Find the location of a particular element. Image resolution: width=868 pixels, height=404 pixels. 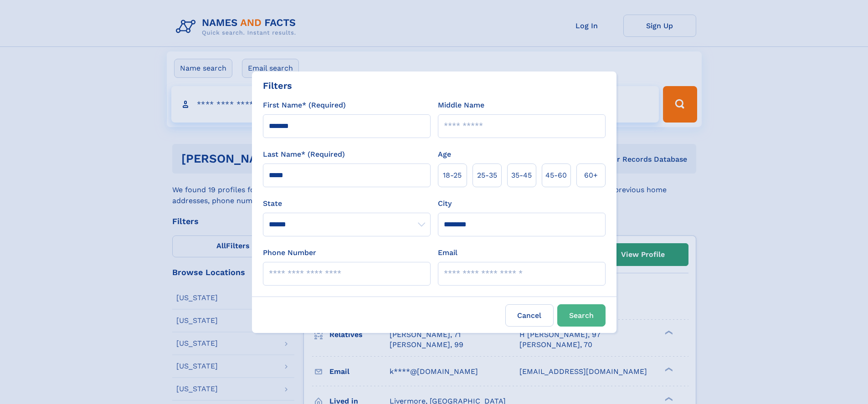

label: Phone Number is located at coordinates (289, 253).